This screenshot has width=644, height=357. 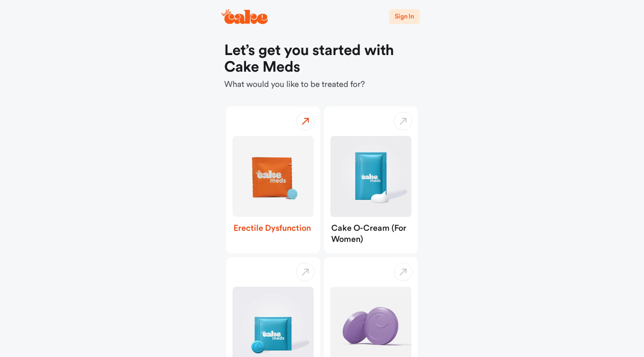 What do you see at coordinates (273, 230) in the screenshot?
I see `div: Erectile Dysfunction` at bounding box center [273, 230].